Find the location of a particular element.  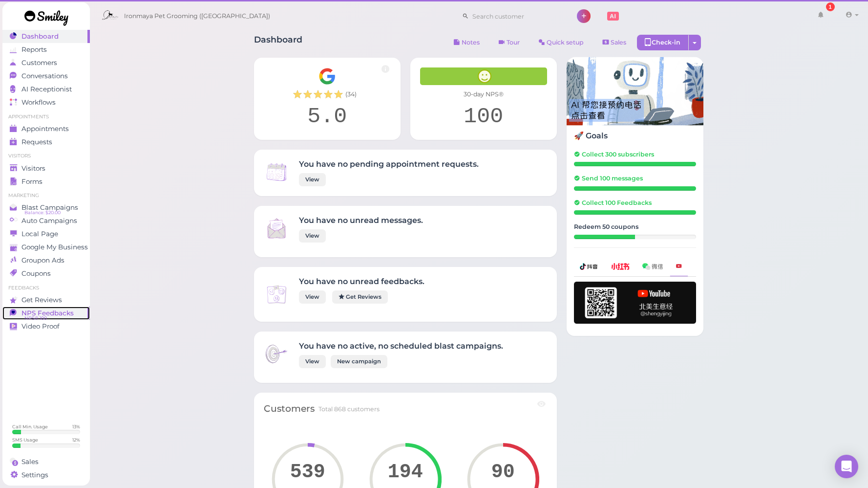

a: Local Page is located at coordinates (46, 234).